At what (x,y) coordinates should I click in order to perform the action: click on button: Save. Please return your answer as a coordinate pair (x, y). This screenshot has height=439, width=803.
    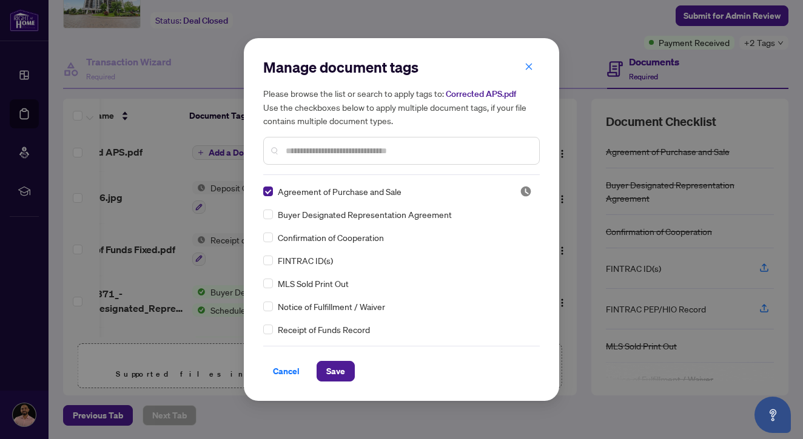
    Looking at the image, I should click on (335, 372).